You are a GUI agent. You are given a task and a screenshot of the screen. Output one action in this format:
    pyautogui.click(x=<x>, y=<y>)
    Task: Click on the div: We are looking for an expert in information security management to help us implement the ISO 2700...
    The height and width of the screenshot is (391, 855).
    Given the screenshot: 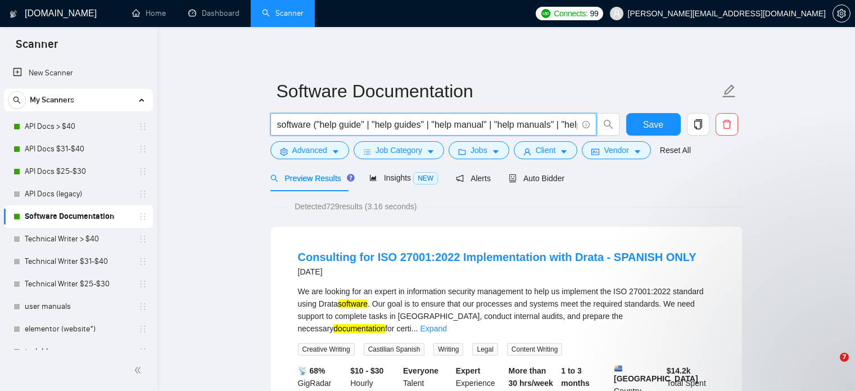 What is the action you would take?
    pyautogui.click(x=507, y=310)
    